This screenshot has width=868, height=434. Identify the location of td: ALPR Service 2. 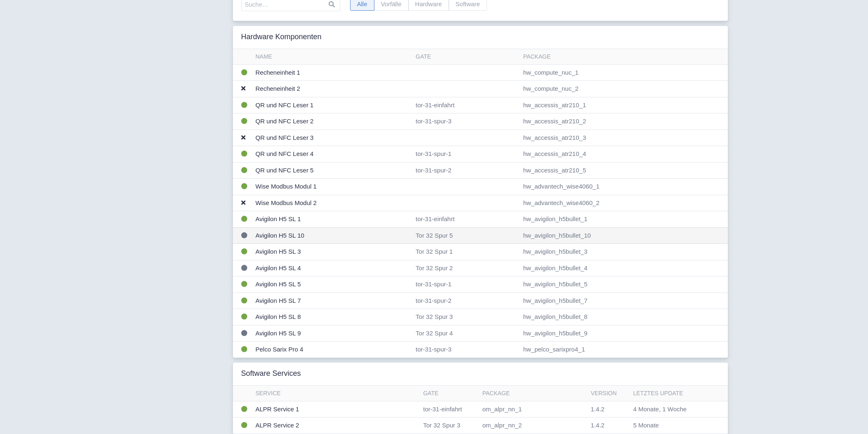
(336, 426).